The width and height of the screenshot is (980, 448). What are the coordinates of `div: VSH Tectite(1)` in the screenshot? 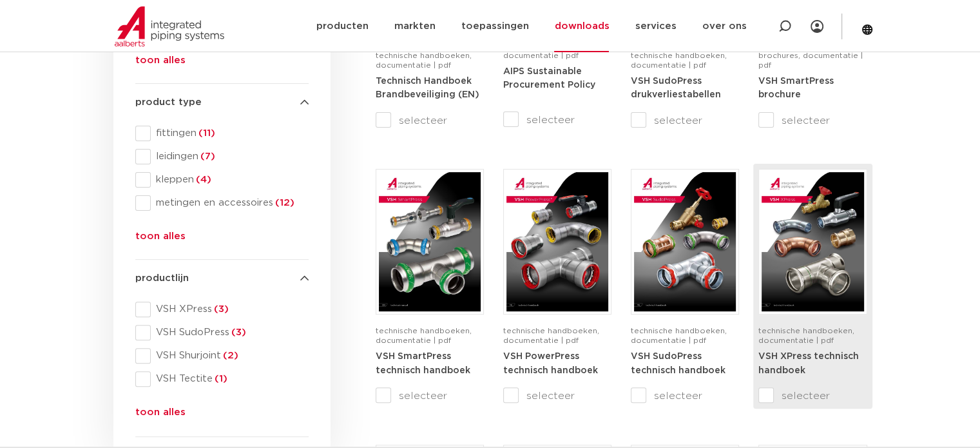 It's located at (222, 379).